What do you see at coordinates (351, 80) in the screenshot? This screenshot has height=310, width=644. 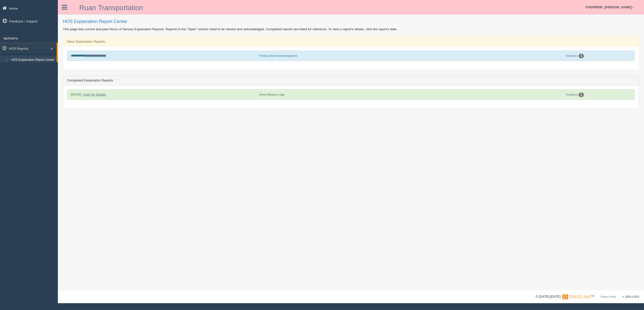 I see `div: Completed Explanation Reports` at bounding box center [351, 80].